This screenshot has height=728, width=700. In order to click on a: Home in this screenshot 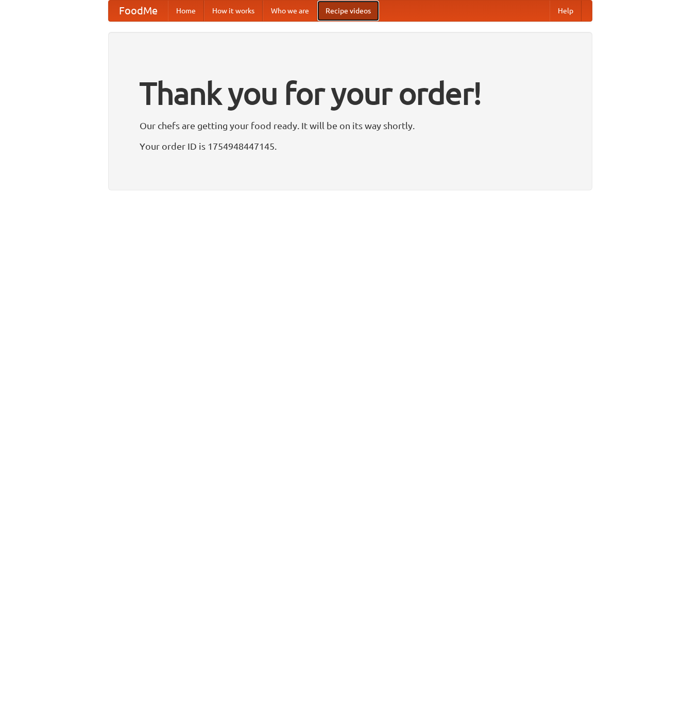, I will do `click(186, 11)`.